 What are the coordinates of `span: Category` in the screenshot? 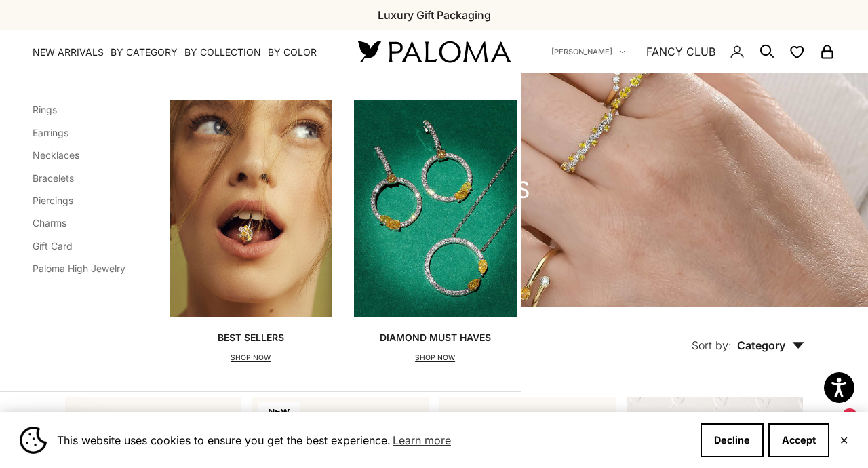 It's located at (770, 345).